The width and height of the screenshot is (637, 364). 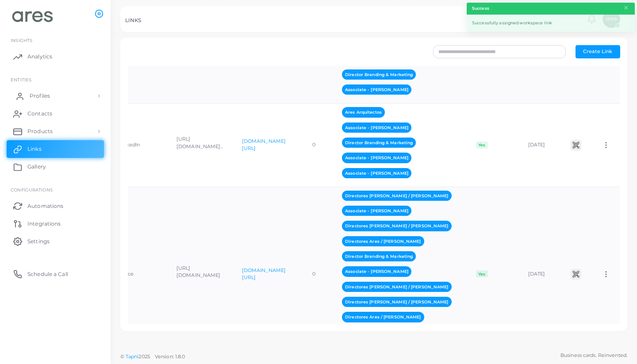 What do you see at coordinates (138, 274) in the screenshot?
I see `td: Office` at bounding box center [138, 274].